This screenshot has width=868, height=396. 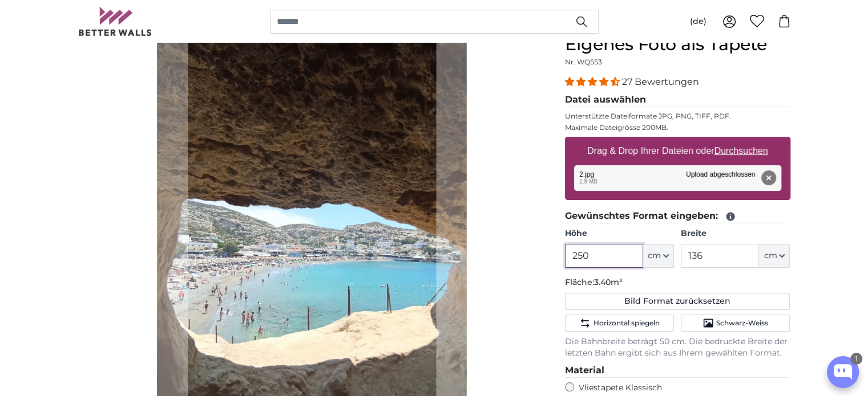 What do you see at coordinates (608, 282) in the screenshot?
I see `span: 3.40m²` at bounding box center [608, 282].